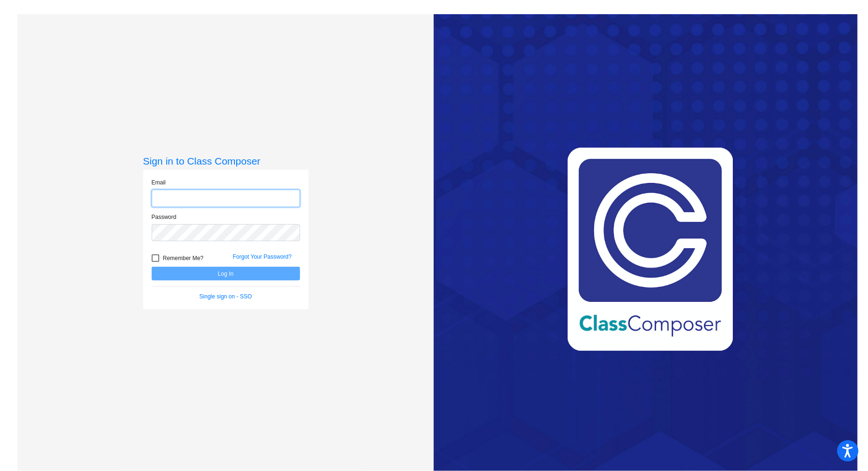 The height and width of the screenshot is (471, 868). What do you see at coordinates (226, 161) in the screenshot?
I see `h3: Sign in to Class Composer` at bounding box center [226, 161].